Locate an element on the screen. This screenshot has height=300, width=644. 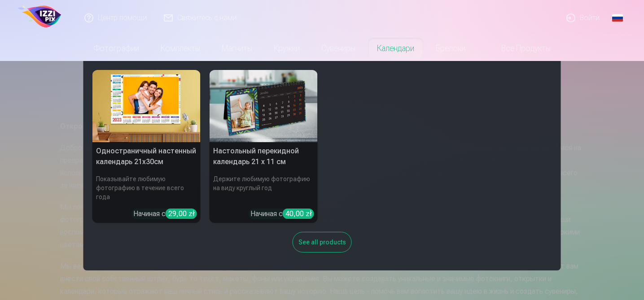
div: 29,00 zł is located at coordinates (181, 213).